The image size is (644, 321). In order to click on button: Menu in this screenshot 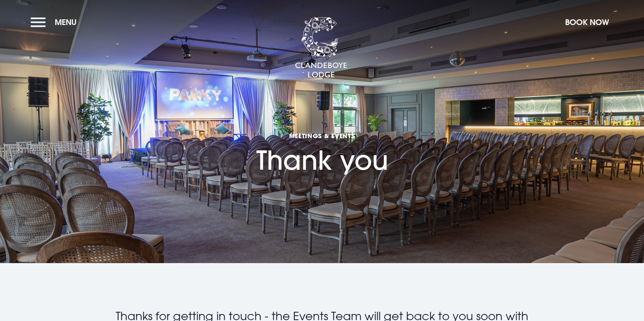, I will do `click(56, 22)`.